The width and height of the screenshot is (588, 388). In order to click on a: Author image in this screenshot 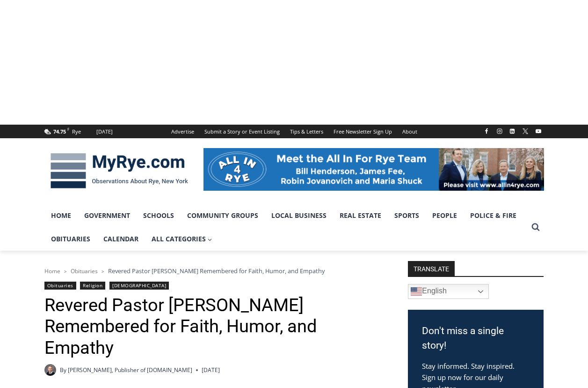, I will do `click(50, 369)`.